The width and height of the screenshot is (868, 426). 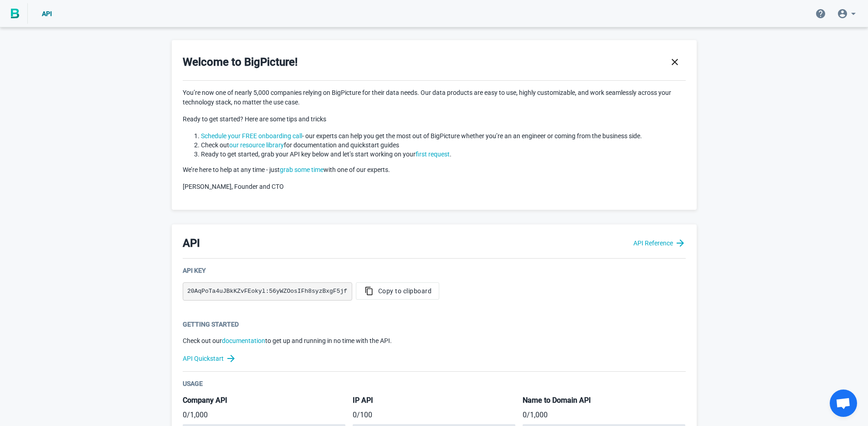 What do you see at coordinates (434, 400) in the screenshot?
I see `h5: IP API` at bounding box center [434, 400].